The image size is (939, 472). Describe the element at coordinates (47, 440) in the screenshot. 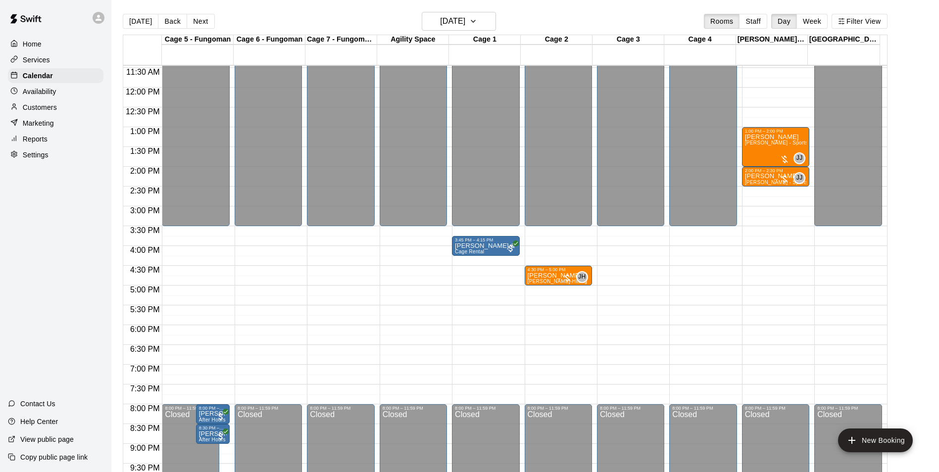

I see `p: View public page` at that location.